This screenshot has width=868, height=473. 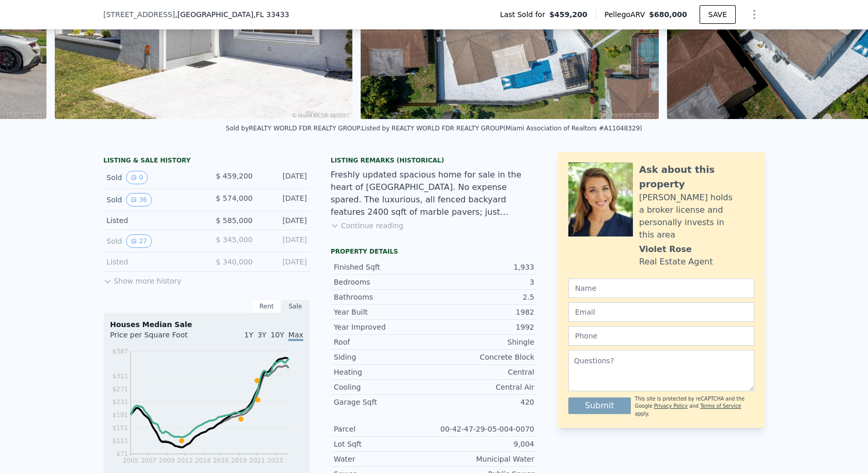 I want to click on span: $ 574,000, so click(x=234, y=198).